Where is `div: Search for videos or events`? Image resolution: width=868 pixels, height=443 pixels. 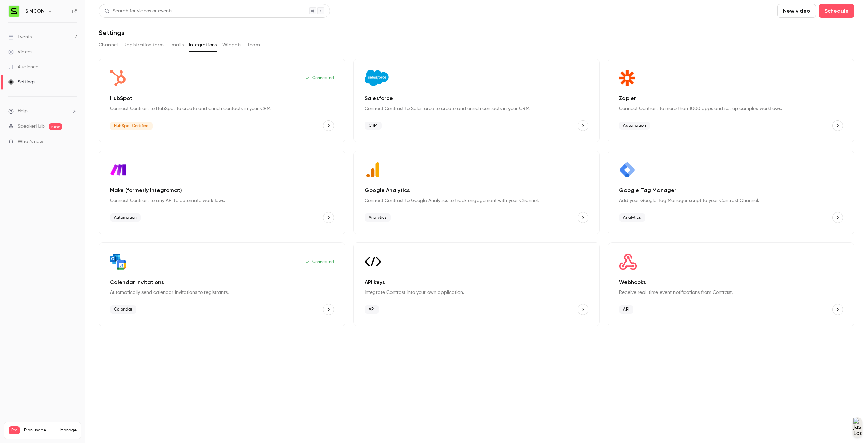
div: Search for videos or events is located at coordinates (138, 11).